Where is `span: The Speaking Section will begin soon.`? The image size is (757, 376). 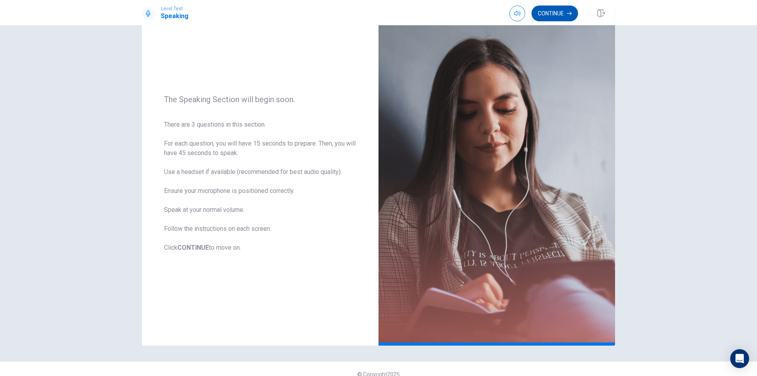
span: The Speaking Section will begin soon. is located at coordinates (260, 99).